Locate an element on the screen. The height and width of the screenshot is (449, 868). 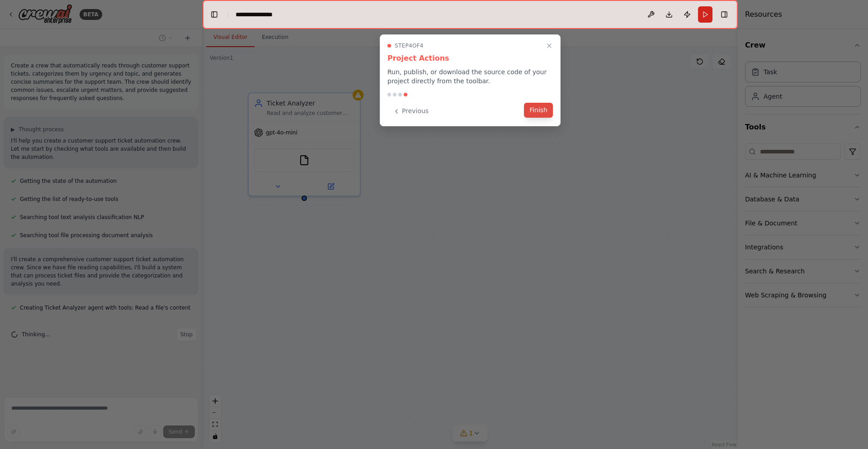
button: Previous is located at coordinates (411, 111).